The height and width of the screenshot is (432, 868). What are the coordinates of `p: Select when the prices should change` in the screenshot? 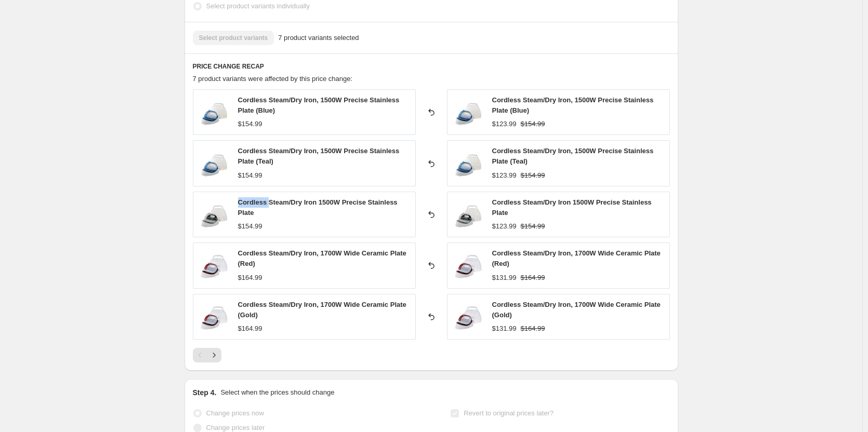 It's located at (277, 393).